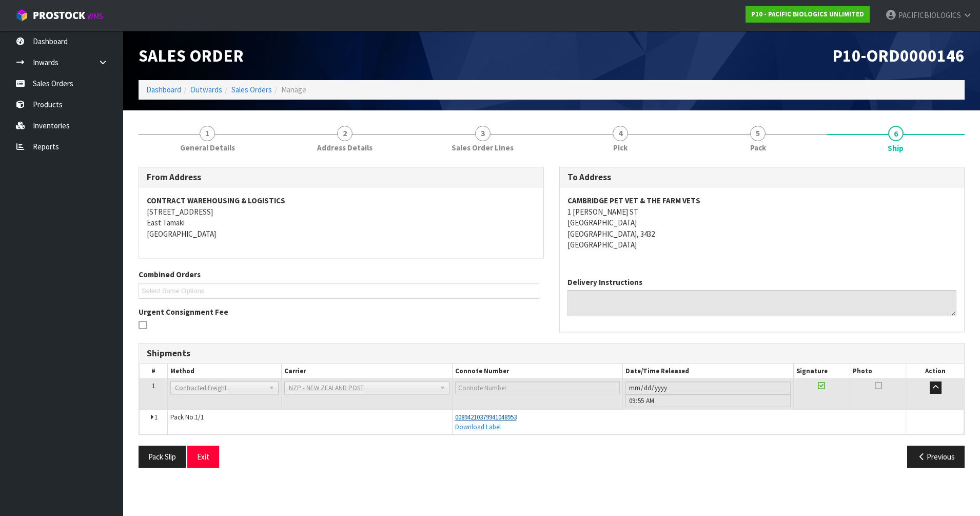 The image size is (980, 516). I want to click on th: Carrier, so click(367, 371).